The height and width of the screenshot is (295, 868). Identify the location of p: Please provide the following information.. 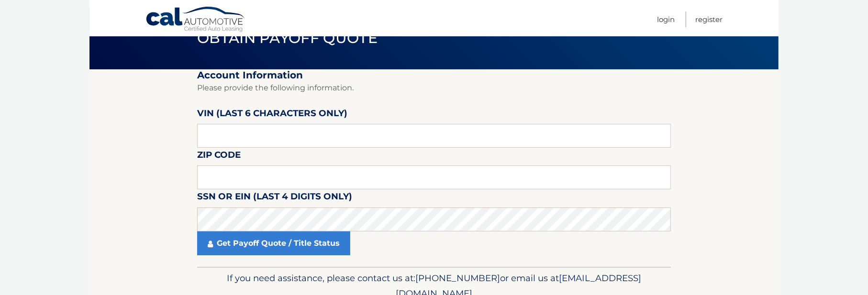
(434, 88).